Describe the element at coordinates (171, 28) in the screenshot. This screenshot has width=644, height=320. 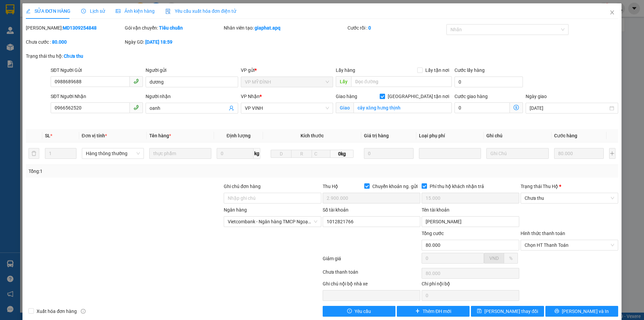
I see `b: Tiêu chuẩn` at that location.